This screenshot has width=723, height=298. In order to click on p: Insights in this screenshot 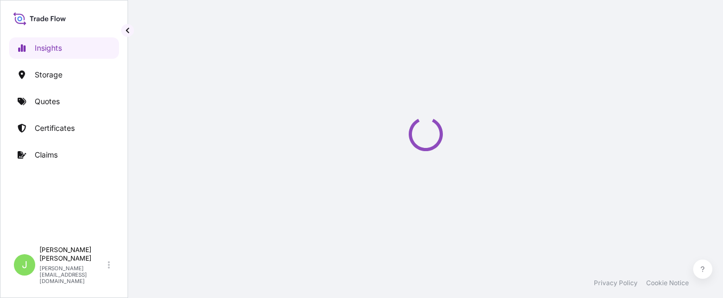, I will do `click(48, 48)`.